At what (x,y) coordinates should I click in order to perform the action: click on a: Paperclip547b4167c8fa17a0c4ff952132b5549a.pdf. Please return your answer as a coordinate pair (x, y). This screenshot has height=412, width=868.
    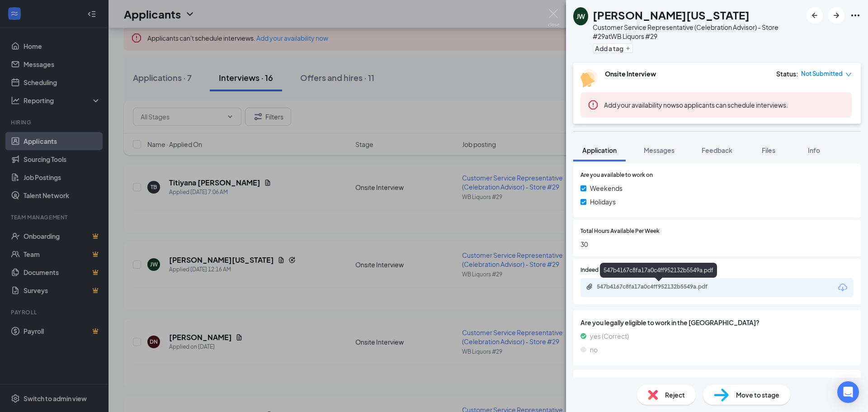
    Looking at the image, I should click on (659, 287).